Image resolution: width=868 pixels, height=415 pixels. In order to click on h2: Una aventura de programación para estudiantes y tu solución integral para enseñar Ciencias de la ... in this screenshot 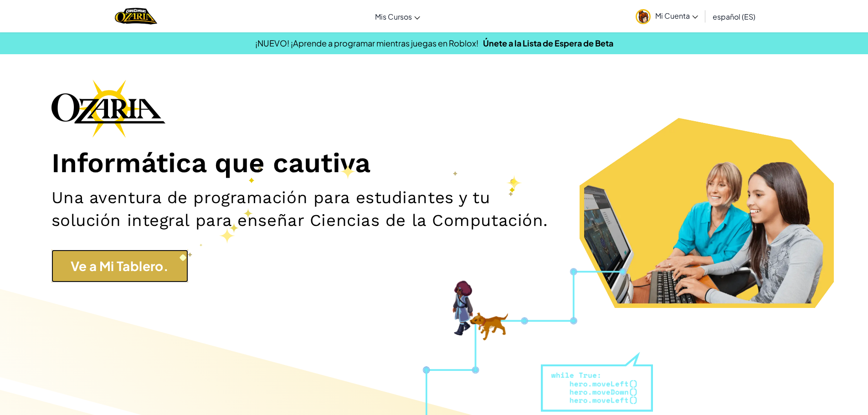, I will do `click(308, 208)`.